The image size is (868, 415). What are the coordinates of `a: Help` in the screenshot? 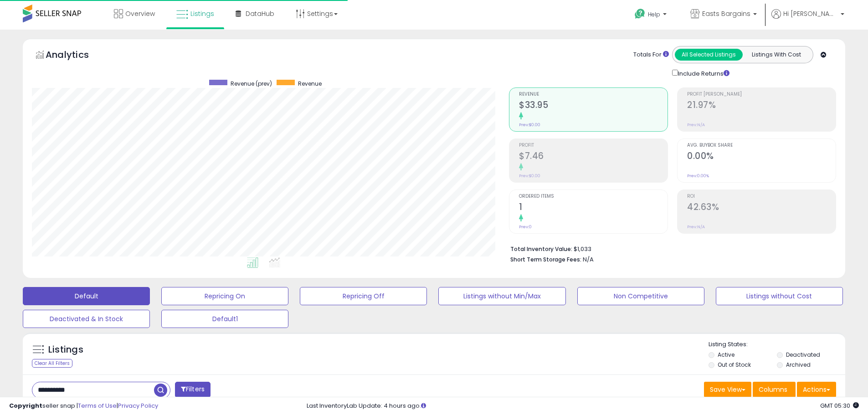 It's located at (652, 15).